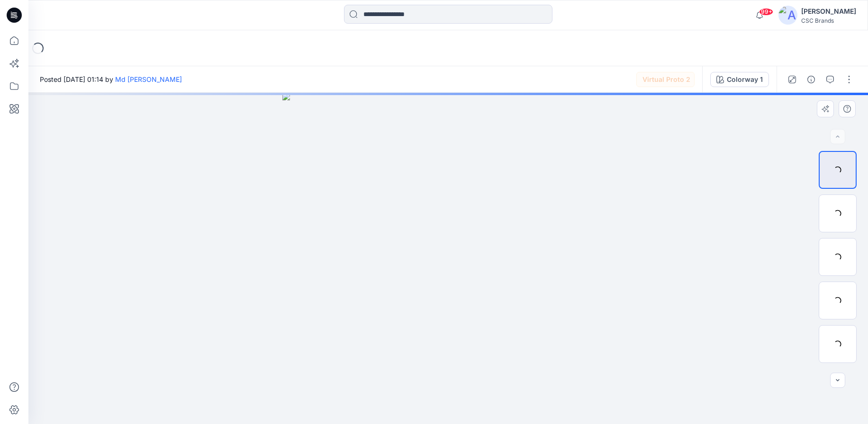 The width and height of the screenshot is (868, 424). What do you see at coordinates (828, 21) in the screenshot?
I see `div: CSC Brands` at bounding box center [828, 21].